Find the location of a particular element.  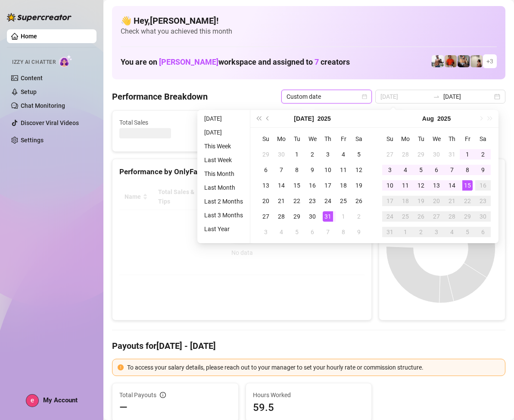

td: 2025-07-22 is located at coordinates (297, 201).